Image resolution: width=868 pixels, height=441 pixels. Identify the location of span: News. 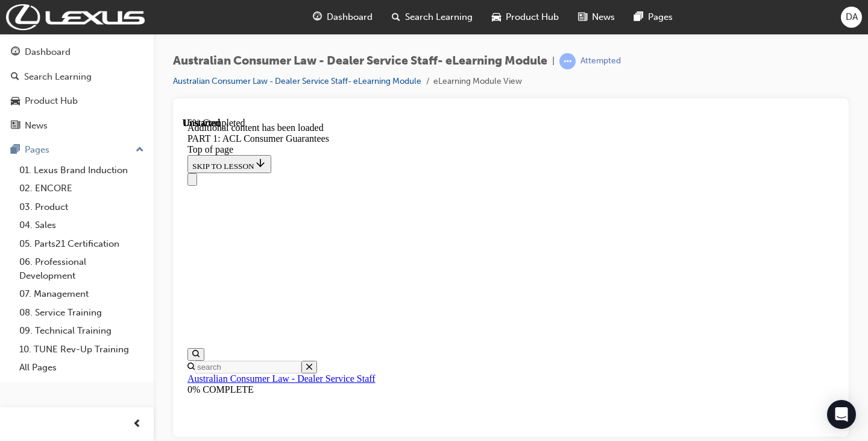
(603, 17).